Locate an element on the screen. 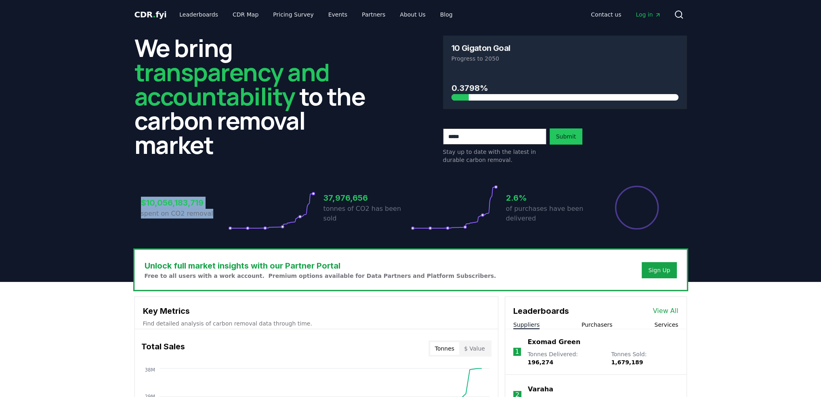 This screenshot has width=821, height=397. a: Exomad Green is located at coordinates (554, 342).